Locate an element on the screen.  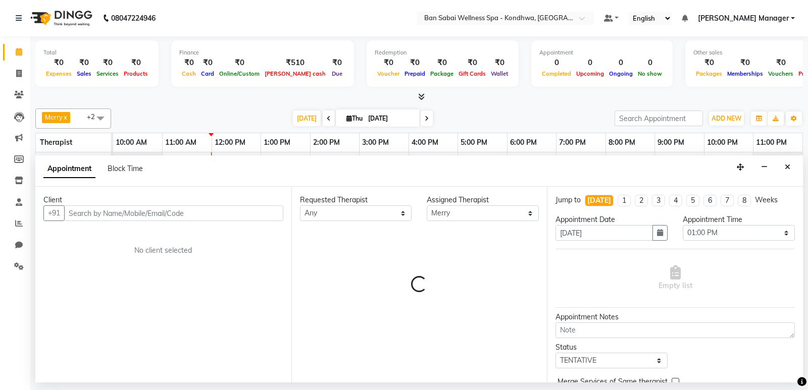
li: 8 is located at coordinates (745, 201).